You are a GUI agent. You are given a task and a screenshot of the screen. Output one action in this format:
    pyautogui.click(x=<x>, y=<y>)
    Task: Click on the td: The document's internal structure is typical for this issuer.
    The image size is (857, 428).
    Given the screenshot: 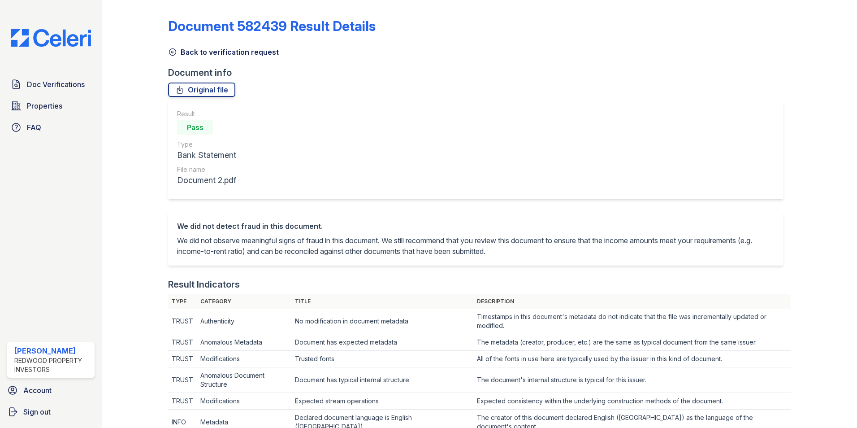 What is the action you would take?
    pyautogui.click(x=632, y=380)
    